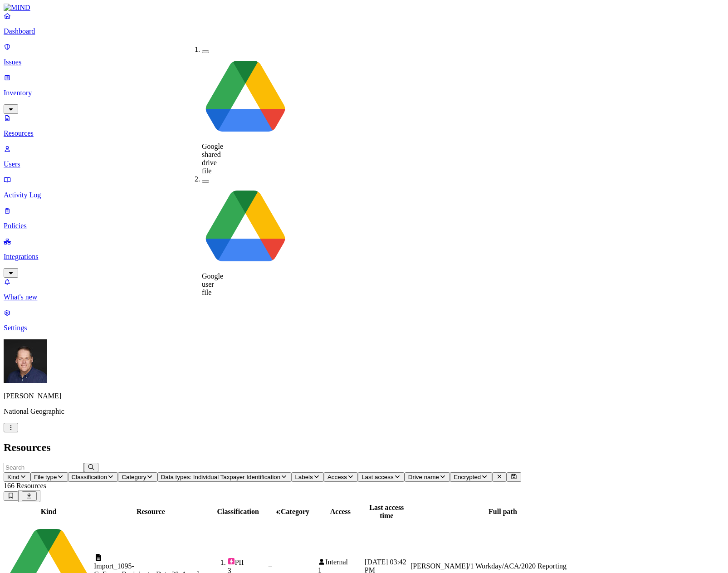 This screenshot has height=573, width=728. I want to click on h2: Resources, so click(364, 448).